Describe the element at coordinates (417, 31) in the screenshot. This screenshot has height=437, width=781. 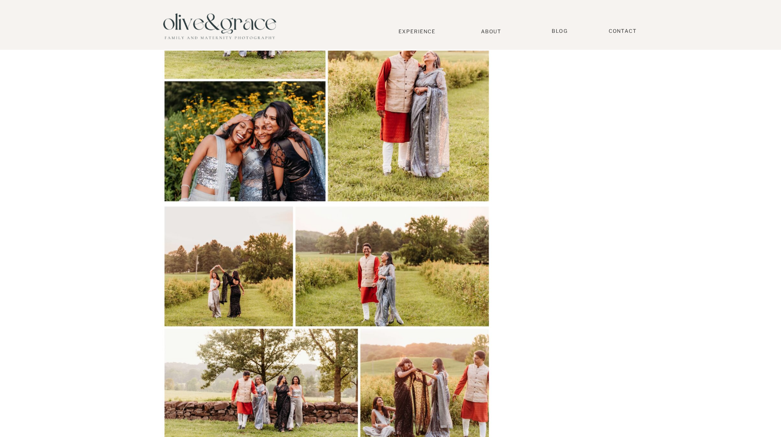
I see `a: Experience` at that location.